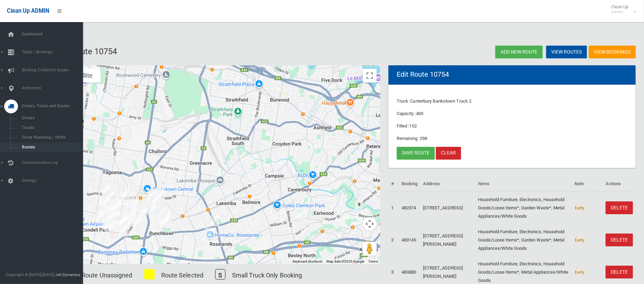 The image size is (644, 284). Describe the element at coordinates (619, 184) in the screenshot. I see `th: Actions` at that location.